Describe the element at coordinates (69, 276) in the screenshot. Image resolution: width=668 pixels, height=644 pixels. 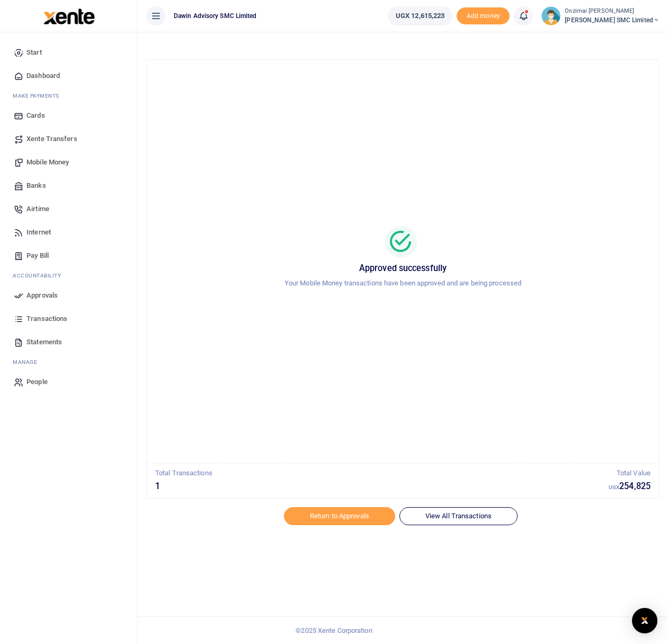
I see `li: Ac` at that location.